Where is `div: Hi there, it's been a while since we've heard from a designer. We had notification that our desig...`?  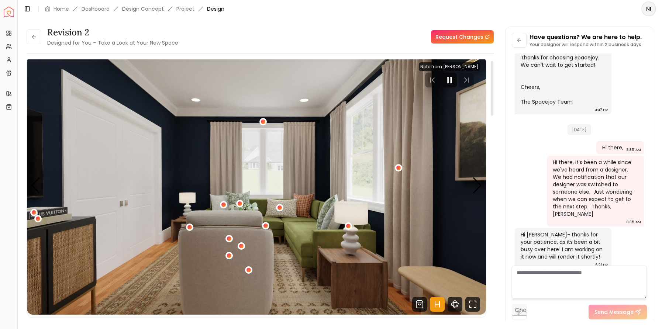
div: Hi there, it's been a while since we've heard from a designer. We had notification that our desig... is located at coordinates (595, 188).